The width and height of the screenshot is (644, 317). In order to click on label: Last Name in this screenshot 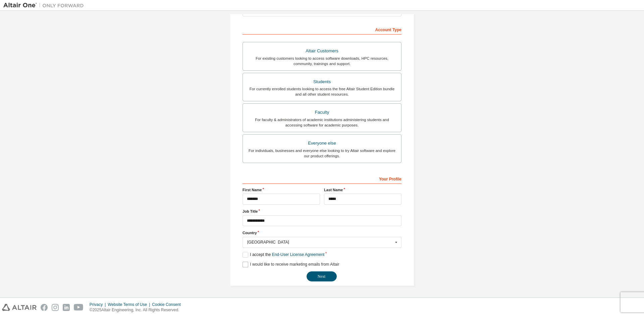, I will do `click(363, 190)`.